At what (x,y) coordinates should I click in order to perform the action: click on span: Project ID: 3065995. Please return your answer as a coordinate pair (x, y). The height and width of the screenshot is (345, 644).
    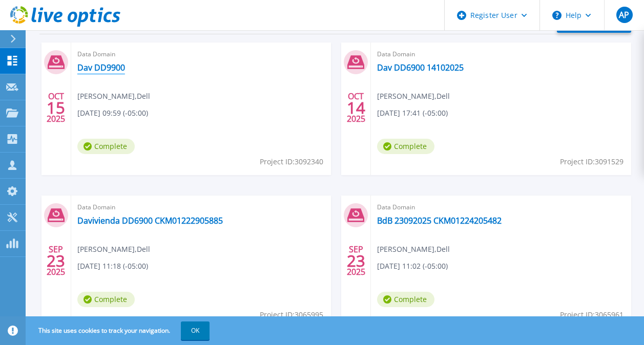
    Looking at the image, I should click on (292, 315).